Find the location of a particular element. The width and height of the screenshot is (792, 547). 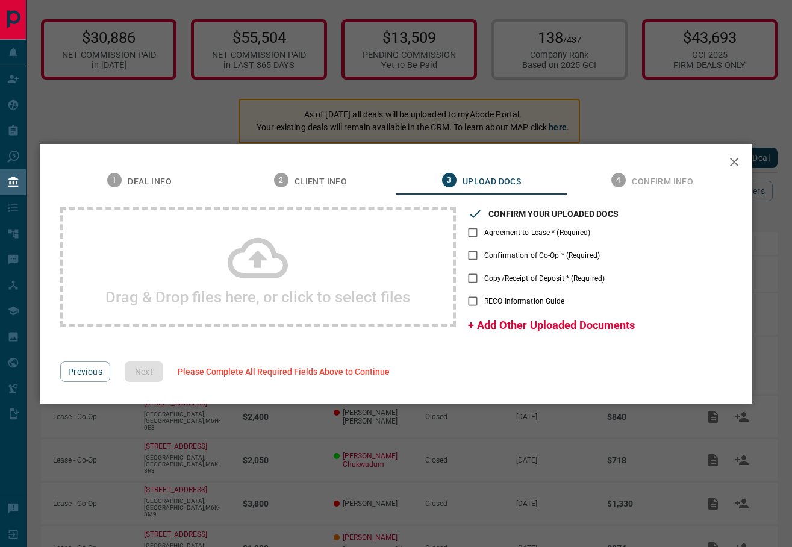

h2: Drag & Drop files here, or click to select files is located at coordinates (258, 297).